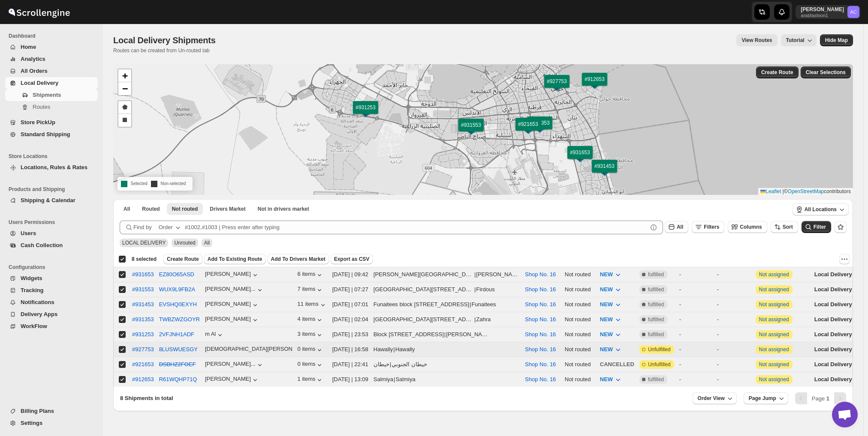  Describe the element at coordinates (766, 398) in the screenshot. I see `button: Page Jump` at that location.